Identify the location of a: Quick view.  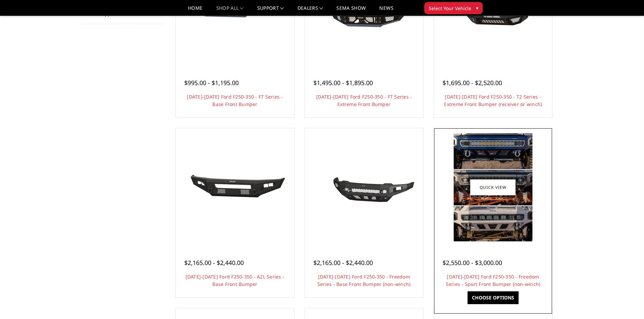
(493, 187).